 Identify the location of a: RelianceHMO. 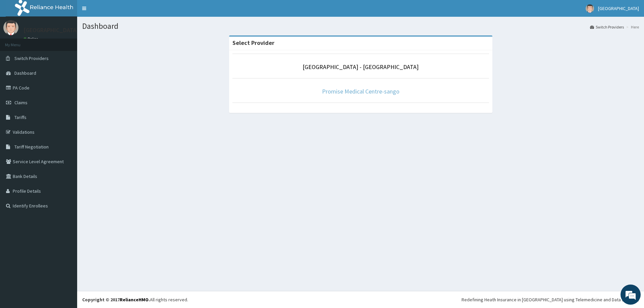
(134, 300).